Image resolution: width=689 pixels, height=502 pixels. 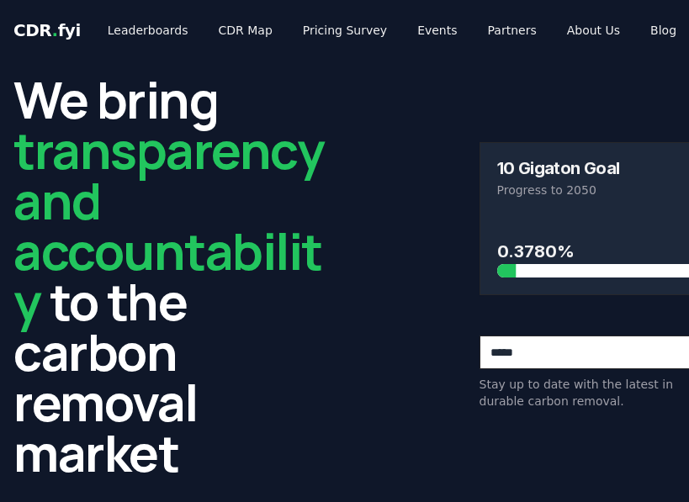 I want to click on span: CDR fyi, so click(x=47, y=30).